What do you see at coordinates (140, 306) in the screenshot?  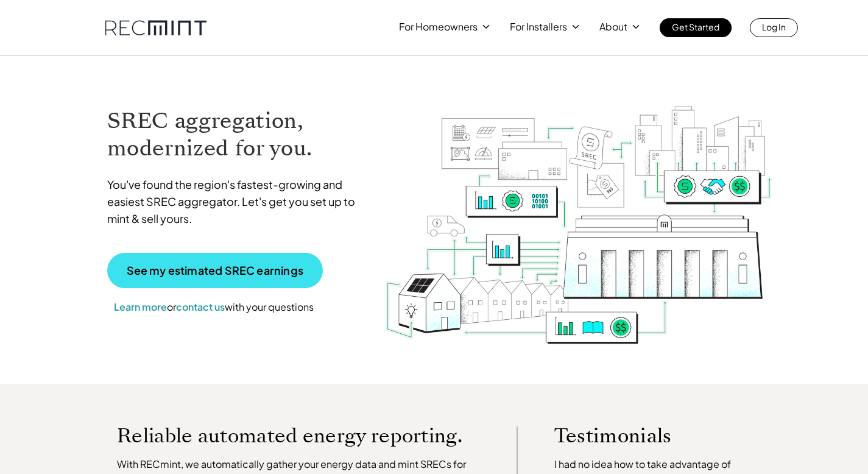 I see `span: Learn more` at bounding box center [140, 306].